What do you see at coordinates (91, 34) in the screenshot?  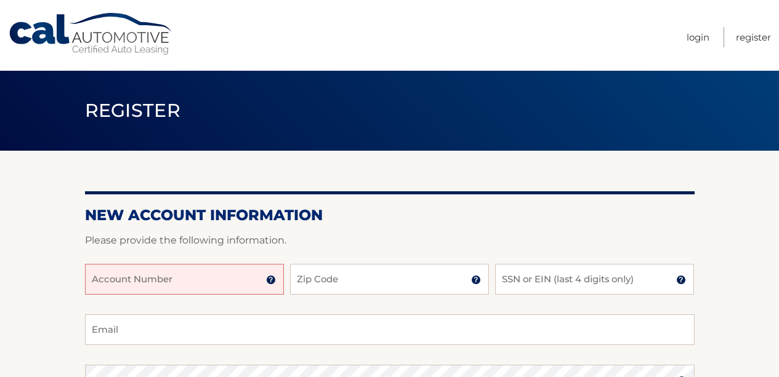 I see `a: Cal Automotive` at bounding box center [91, 34].